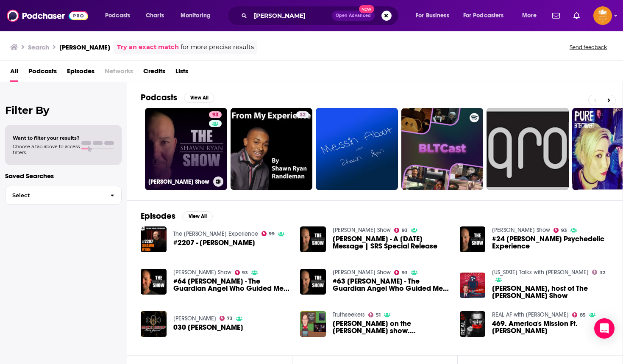 This screenshot has height=364, width=623. What do you see at coordinates (432, 16) in the screenshot?
I see `span: For Business` at bounding box center [432, 16].